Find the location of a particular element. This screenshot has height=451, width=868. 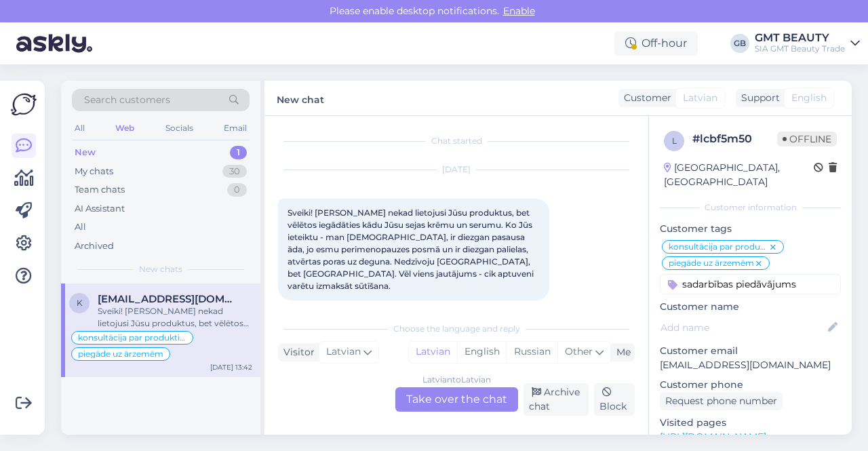

div: 1 is located at coordinates (238, 152).